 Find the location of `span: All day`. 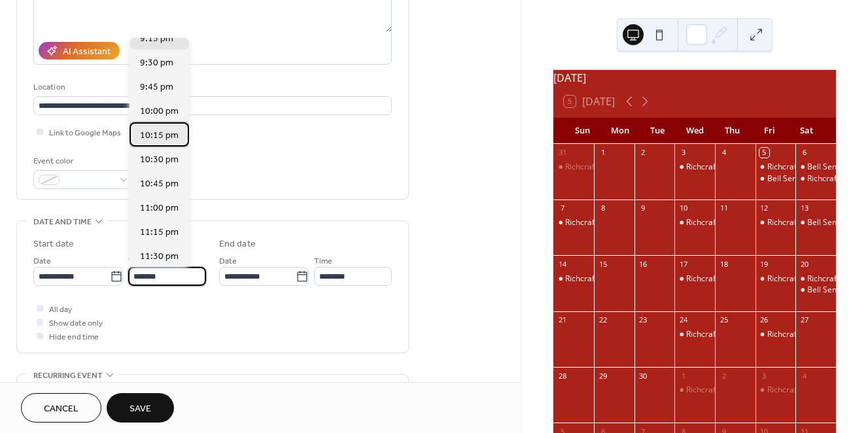

span: All day is located at coordinates (61, 309).